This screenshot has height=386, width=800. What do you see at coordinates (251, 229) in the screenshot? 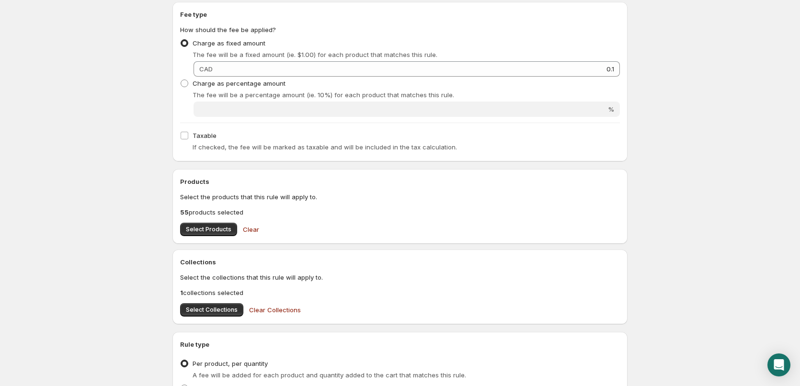
I see `button: Clear` at bounding box center [251, 229].